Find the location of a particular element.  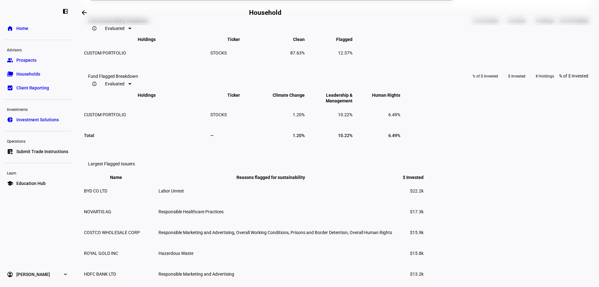

a: homeHome is located at coordinates (38, 28).